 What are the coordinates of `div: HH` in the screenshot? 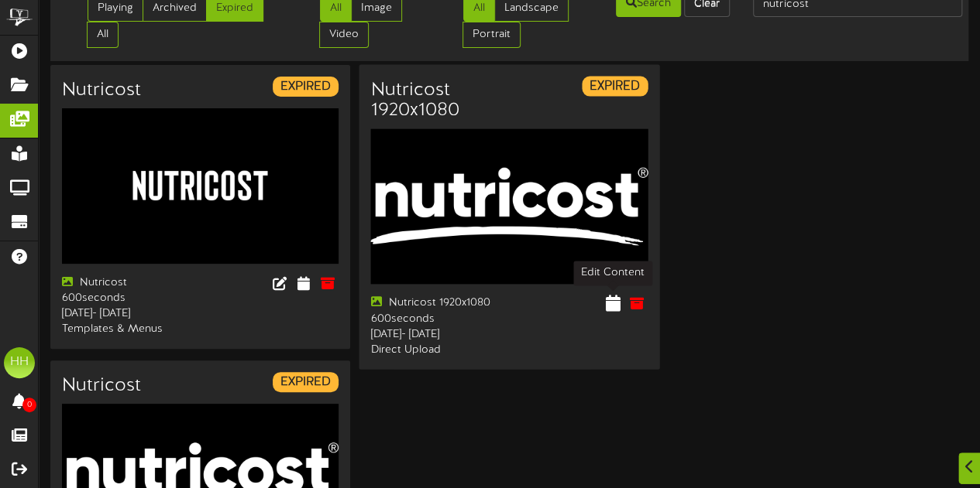 It's located at (19, 363).